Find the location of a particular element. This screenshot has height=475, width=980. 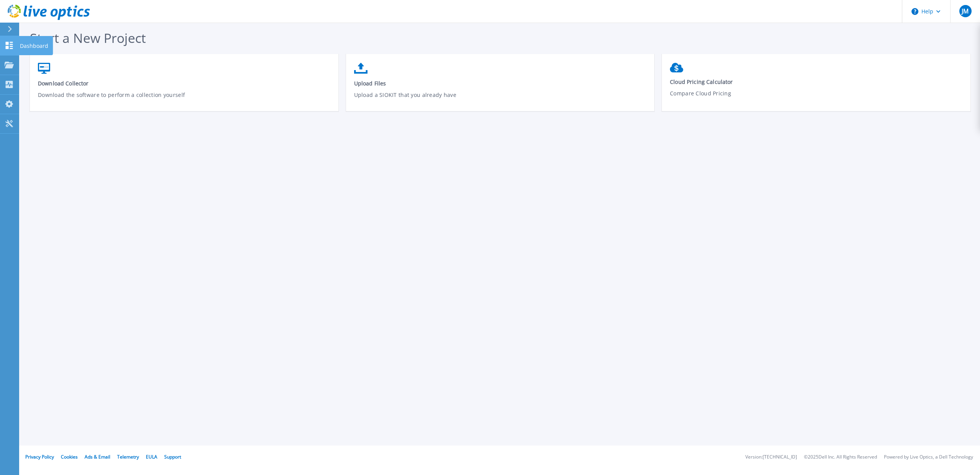

li: Powered by Live Optics, a Dell Technology is located at coordinates (929, 458).